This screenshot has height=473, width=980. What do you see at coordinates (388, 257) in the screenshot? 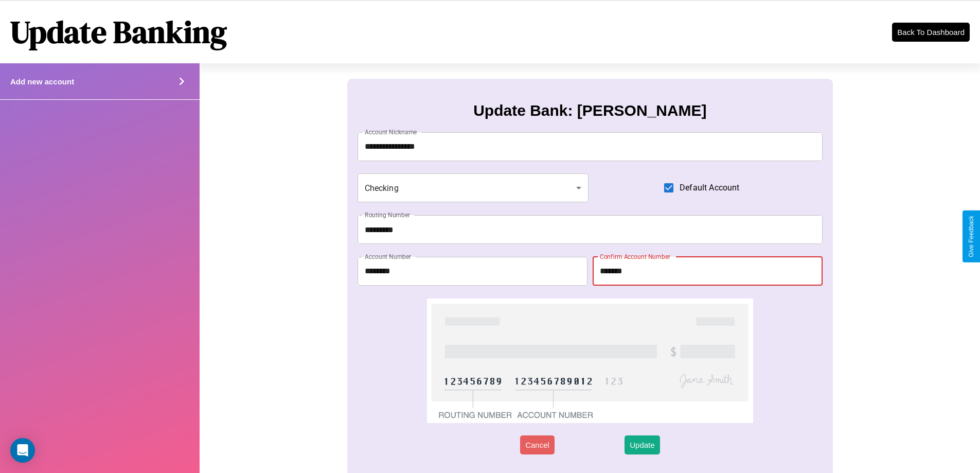
I see `label: Account Number` at bounding box center [388, 257].